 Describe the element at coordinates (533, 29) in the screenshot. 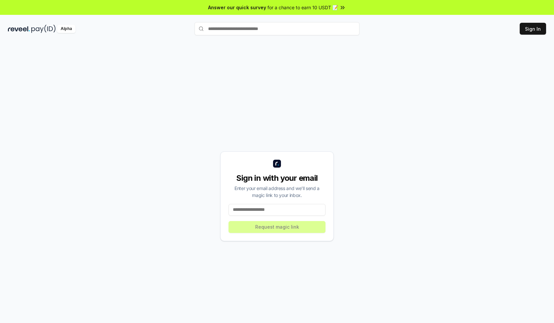

I see `button: Sign In` at that location.